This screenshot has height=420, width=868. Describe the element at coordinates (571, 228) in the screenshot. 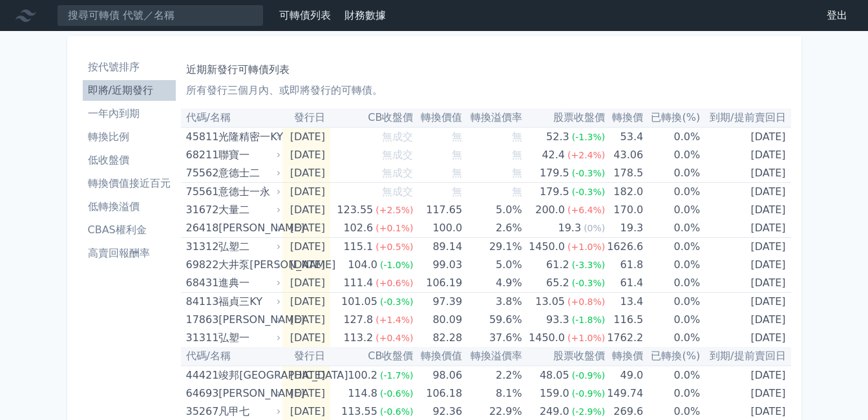

I see `div: 19.3` at that location.